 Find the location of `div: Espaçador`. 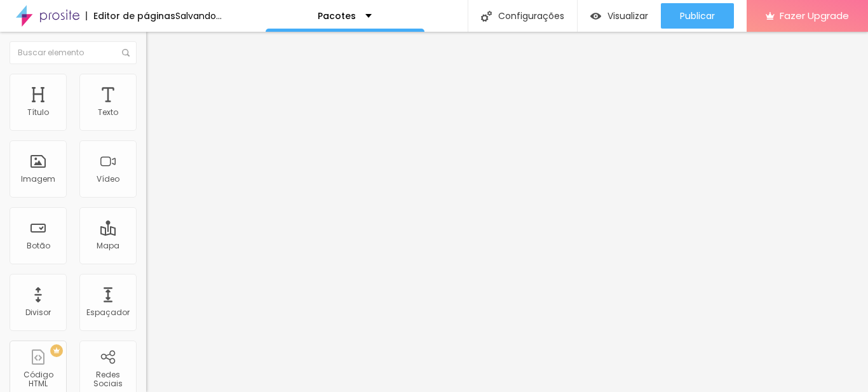

div: Espaçador is located at coordinates (108, 313).